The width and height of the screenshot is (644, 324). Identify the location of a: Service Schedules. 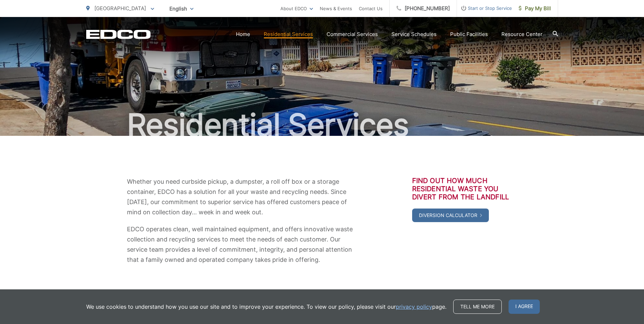
(414, 34).